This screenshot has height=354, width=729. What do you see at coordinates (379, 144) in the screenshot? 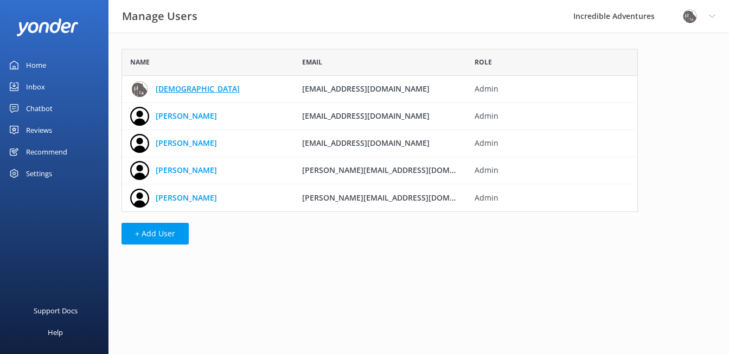
I see `div: grid` at bounding box center [379, 144].